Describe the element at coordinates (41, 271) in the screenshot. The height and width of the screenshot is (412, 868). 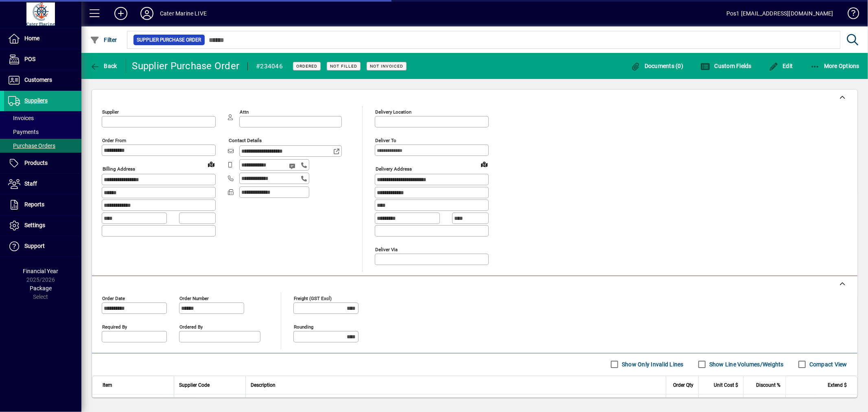
I see `span: Financial Year` at that location.